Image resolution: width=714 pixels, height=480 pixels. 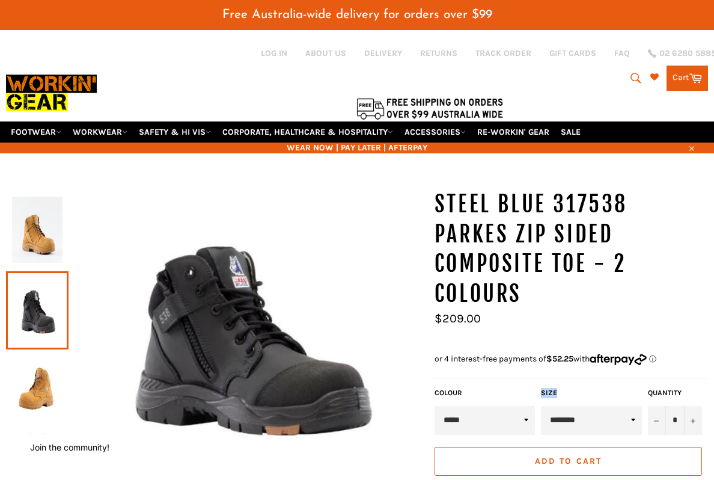 I want to click on img: Workin Gear leaders in Workwear, Safety Boots, PPE, Uniforms. Australia's No.1 in Workwear, so click(x=51, y=93).